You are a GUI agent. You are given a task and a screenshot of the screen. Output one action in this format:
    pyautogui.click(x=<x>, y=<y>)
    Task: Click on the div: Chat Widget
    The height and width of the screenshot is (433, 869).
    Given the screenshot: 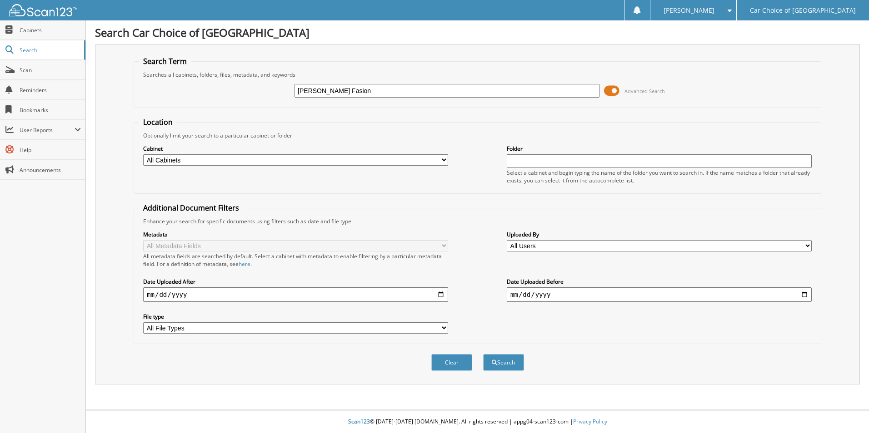 What is the action you would take?
    pyautogui.click(x=846, y=412)
    